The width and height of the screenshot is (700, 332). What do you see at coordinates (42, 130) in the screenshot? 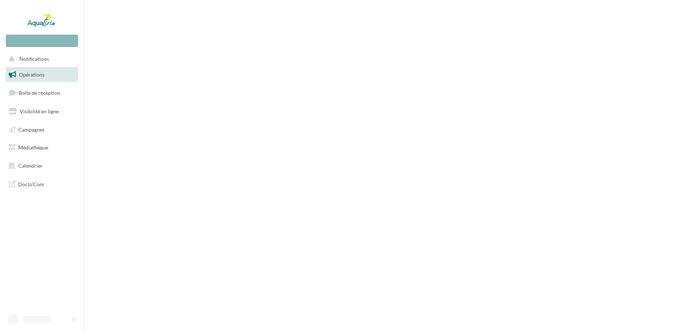
I see `a: Campagnes` at bounding box center [42, 130].